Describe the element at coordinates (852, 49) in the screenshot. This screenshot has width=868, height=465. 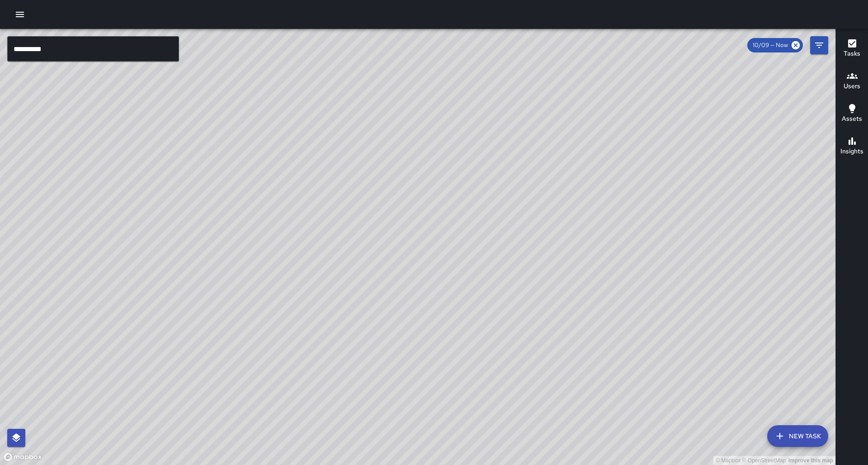
I see `button: Tasks` at that location.